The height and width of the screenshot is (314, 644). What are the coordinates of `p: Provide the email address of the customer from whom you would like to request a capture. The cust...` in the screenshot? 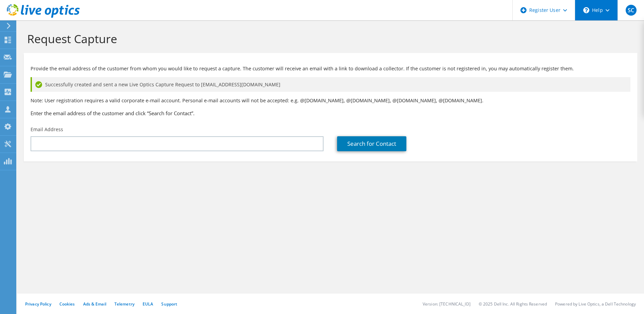 It's located at (330, 69).